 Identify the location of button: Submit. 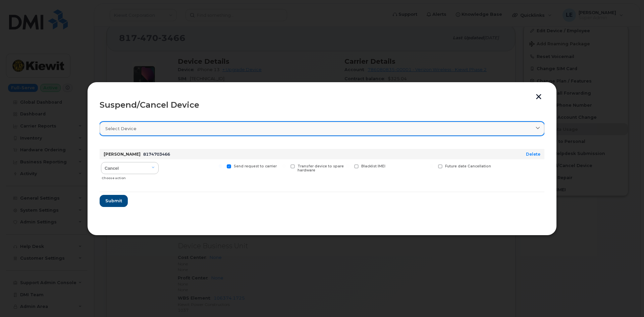
(114, 201).